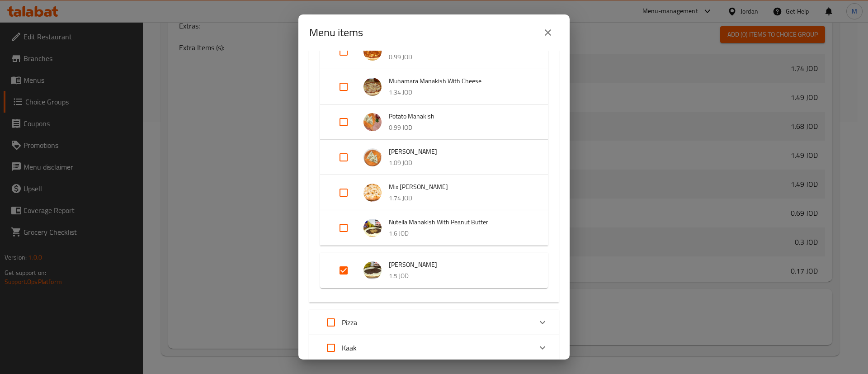 The height and width of the screenshot is (374, 868). Describe the element at coordinates (459, 116) in the screenshot. I see `span: Potato Manakish` at that location.